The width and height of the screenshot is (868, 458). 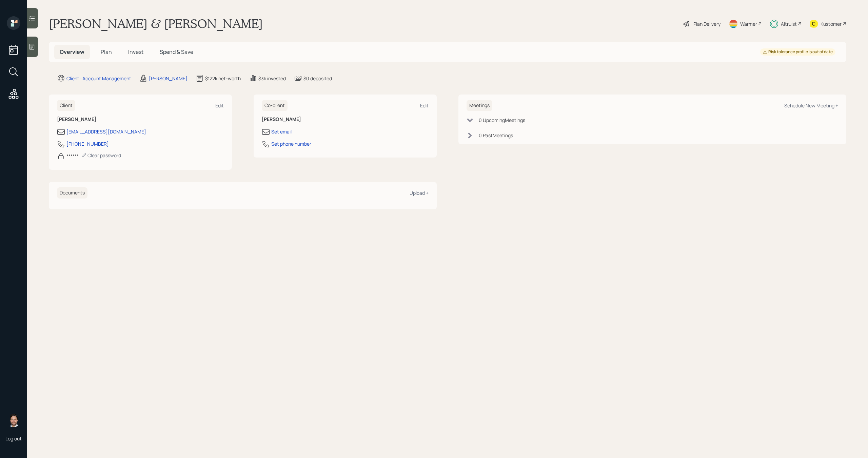 What do you see at coordinates (501, 120) in the screenshot?
I see `div: 0 Upcoming Meeting s` at bounding box center [501, 120].